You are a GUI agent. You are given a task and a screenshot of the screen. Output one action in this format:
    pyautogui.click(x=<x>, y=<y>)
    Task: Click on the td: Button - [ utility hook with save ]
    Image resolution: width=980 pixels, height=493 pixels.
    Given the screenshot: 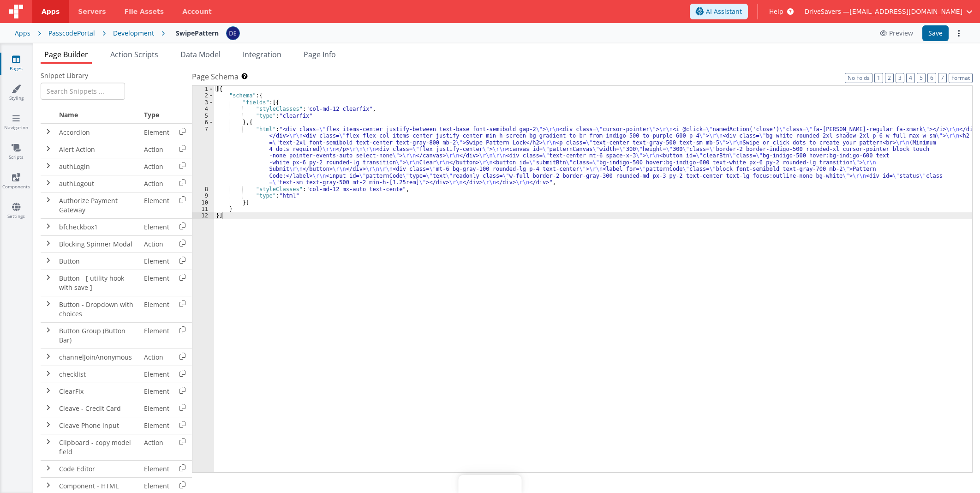 What is the action you would take?
    pyautogui.click(x=98, y=282)
    